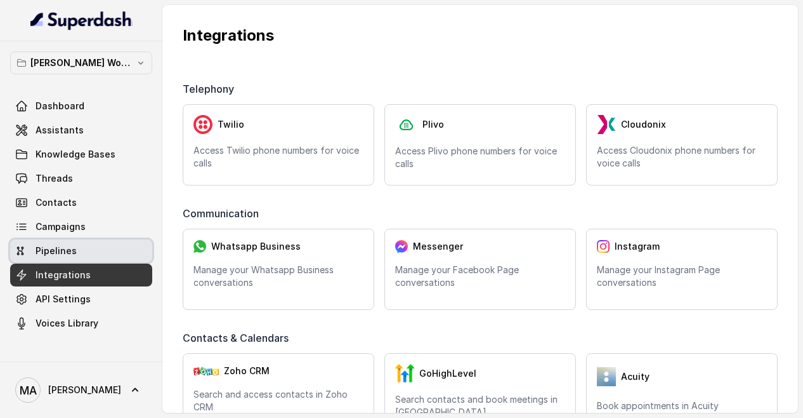 Image resolution: width=803 pixels, height=418 pixels. I want to click on img: messenger.2e14a0163066c29f9ca216c7989aa592.svg, so click(402, 246).